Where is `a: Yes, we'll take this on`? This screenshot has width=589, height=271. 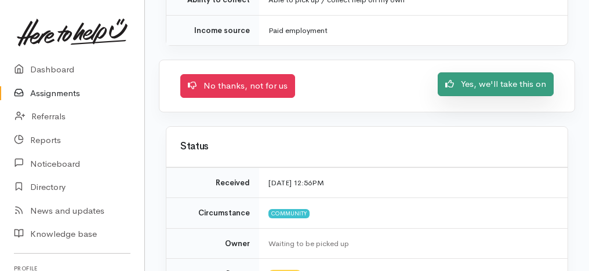 a: Yes, we'll take this on is located at coordinates (496, 84).